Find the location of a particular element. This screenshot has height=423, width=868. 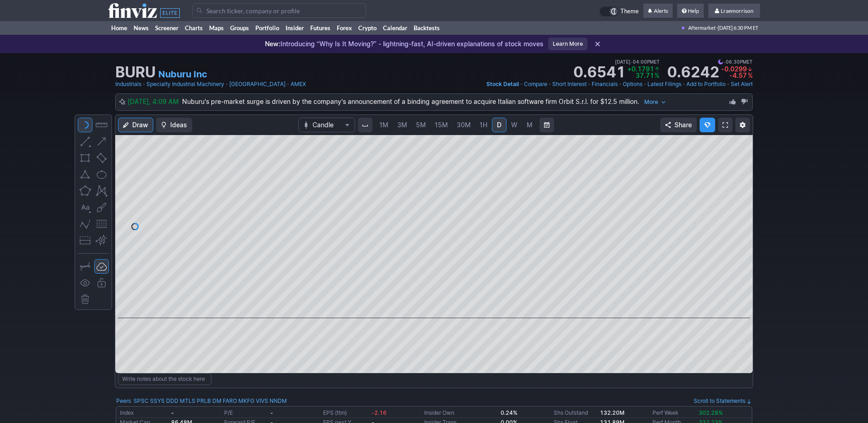

button: Anchored VWAP is located at coordinates (102, 241).